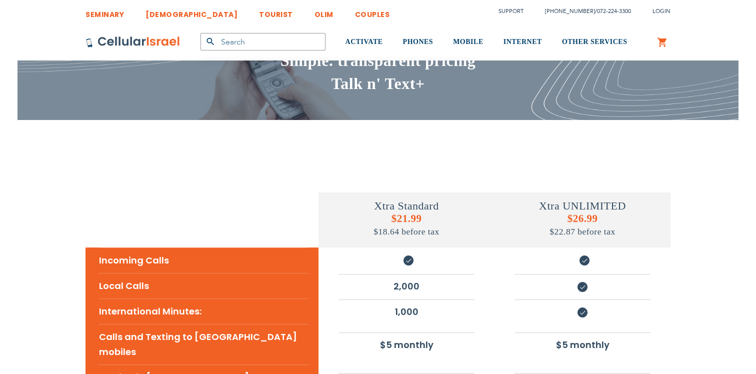  What do you see at coordinates (407, 312) in the screenshot?
I see `li: 1,000` at bounding box center [407, 312].